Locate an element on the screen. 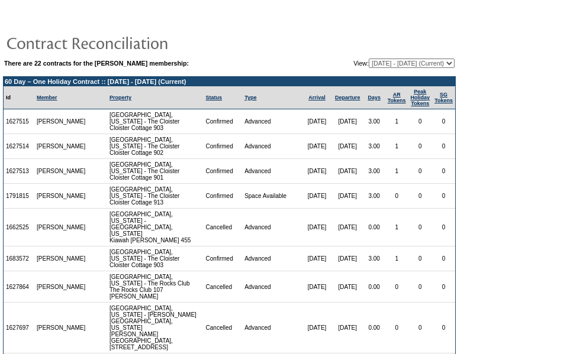 This screenshot has height=354, width=583. td: 1627514 is located at coordinates (19, 147).